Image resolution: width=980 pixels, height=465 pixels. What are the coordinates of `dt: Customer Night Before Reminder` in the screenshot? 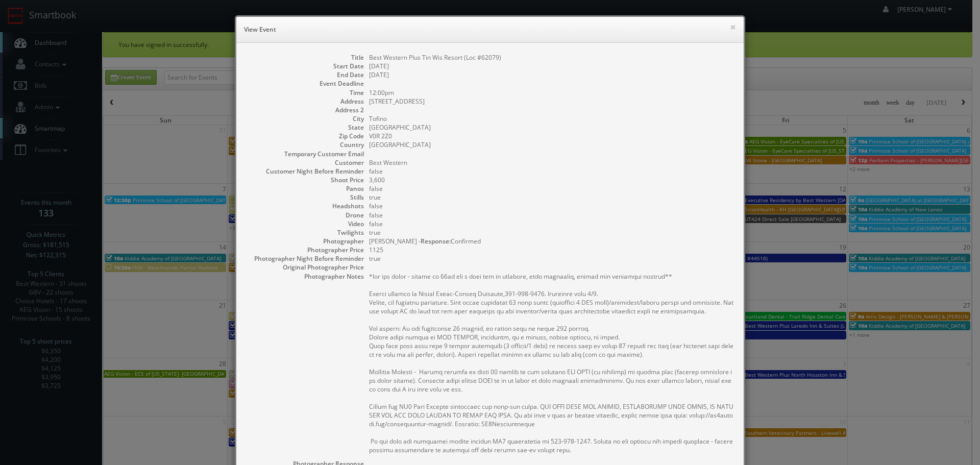 It's located at (305, 171).